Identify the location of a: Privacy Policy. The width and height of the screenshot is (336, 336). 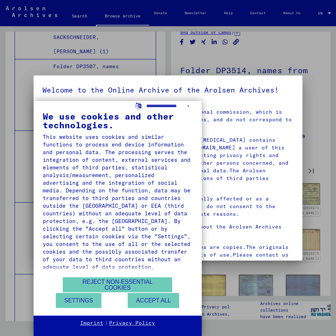
(132, 324).